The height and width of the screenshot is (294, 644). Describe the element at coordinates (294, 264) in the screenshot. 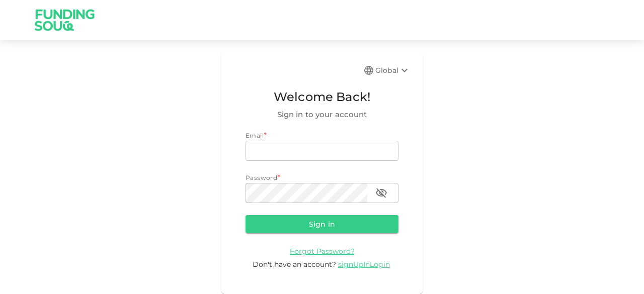

I see `span: Don't have an account?` at that location.